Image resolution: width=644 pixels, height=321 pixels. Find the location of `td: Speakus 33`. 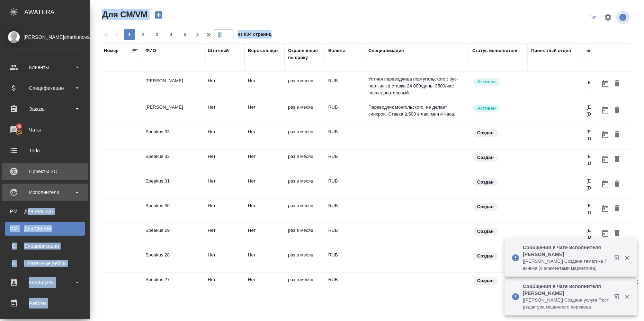

td: Speakus 33 is located at coordinates (173, 137).